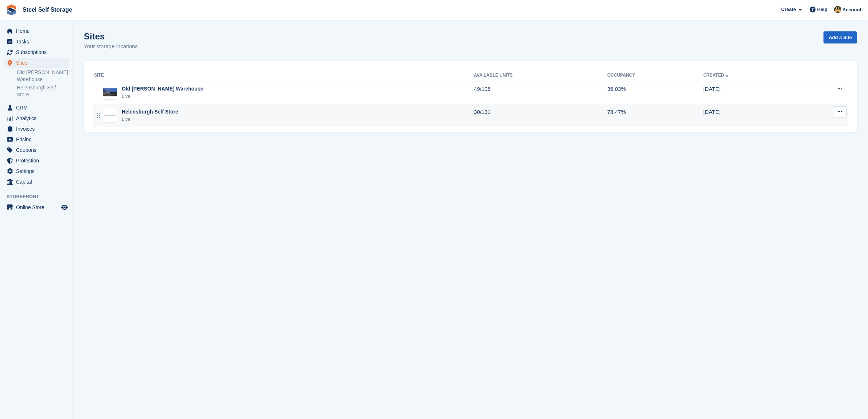 The image size is (868, 419). I want to click on span: Settings, so click(38, 171).